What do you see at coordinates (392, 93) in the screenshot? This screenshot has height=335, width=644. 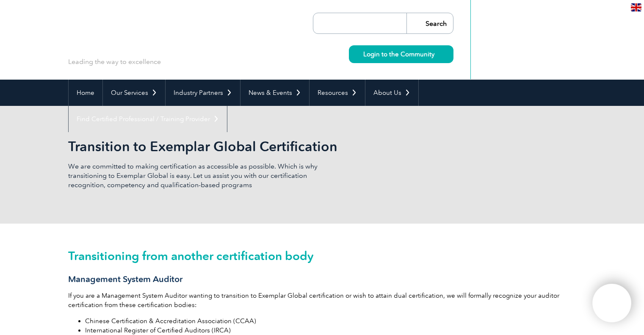 I see `a: About Us` at bounding box center [392, 93].